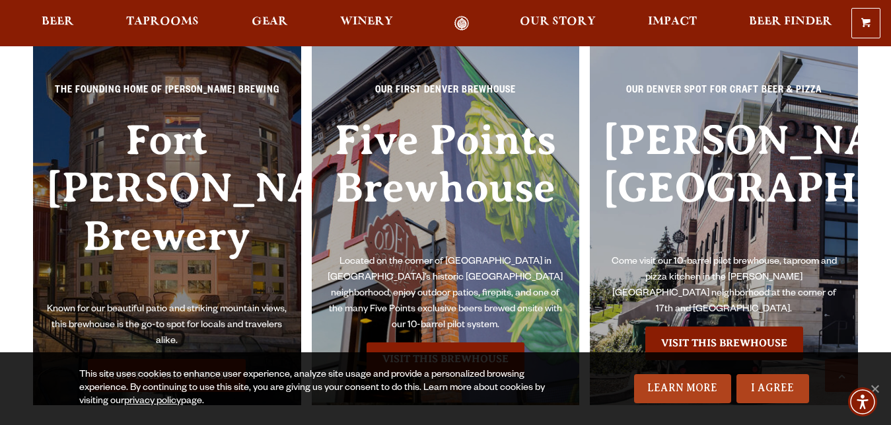  I want to click on a: Visit the Sloan’s Lake Brewhouse, so click(724, 343).